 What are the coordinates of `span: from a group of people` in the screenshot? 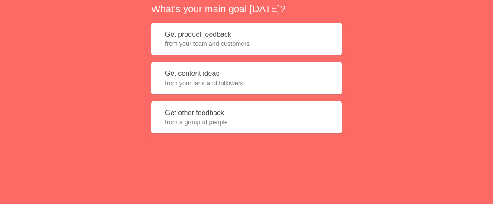 It's located at (247, 122).